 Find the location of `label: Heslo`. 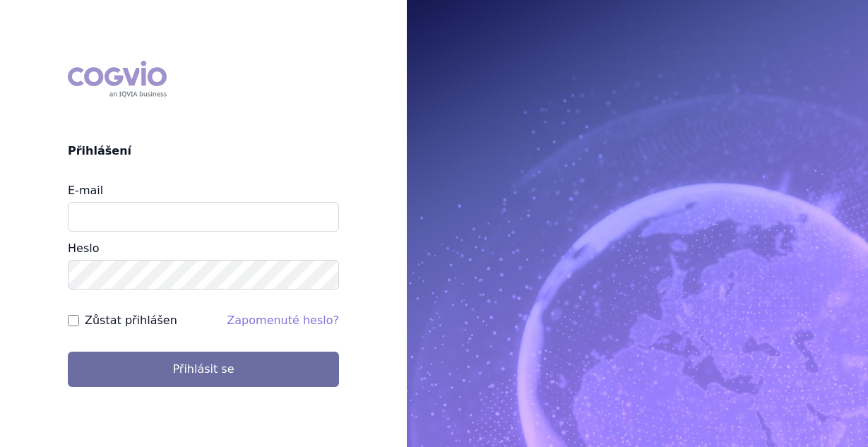

label: Heslo is located at coordinates (84, 248).